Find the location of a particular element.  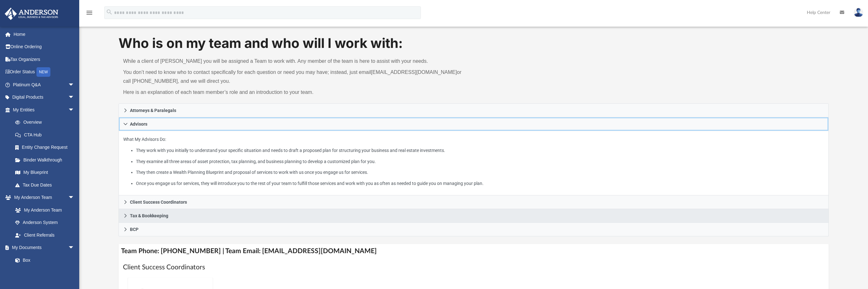

span: Advisors is located at coordinates (139, 124).